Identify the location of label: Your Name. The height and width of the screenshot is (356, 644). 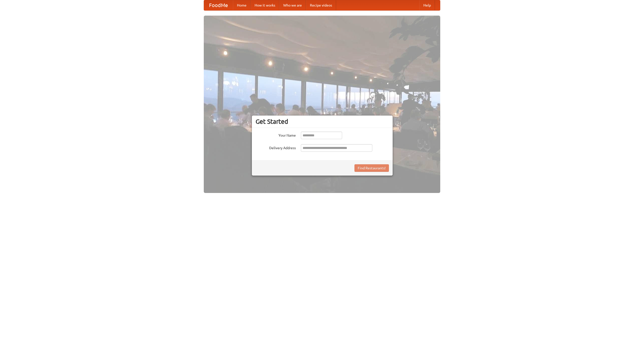
(276, 134).